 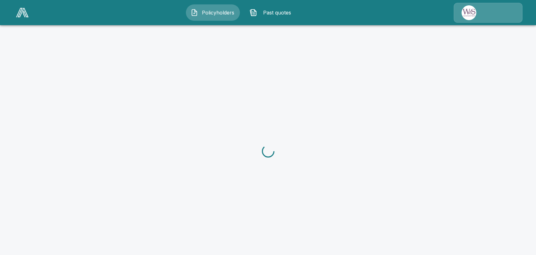 What do you see at coordinates (272, 13) in the screenshot?
I see `a: Past quotes IconPast quotes` at bounding box center [272, 13].